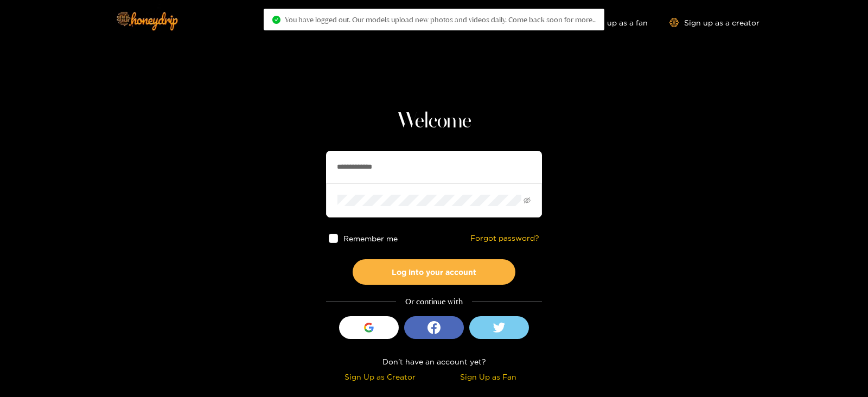 The image size is (868, 397). Describe the element at coordinates (434, 272) in the screenshot. I see `button: Log into your account` at that location.